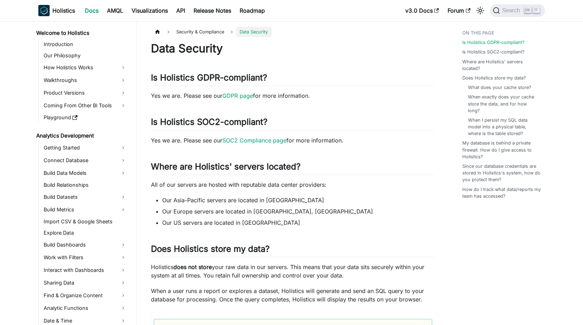  I want to click on p: Holistics your raw data in our servers. This means that your data sits securely within your syste..., so click(292, 271).